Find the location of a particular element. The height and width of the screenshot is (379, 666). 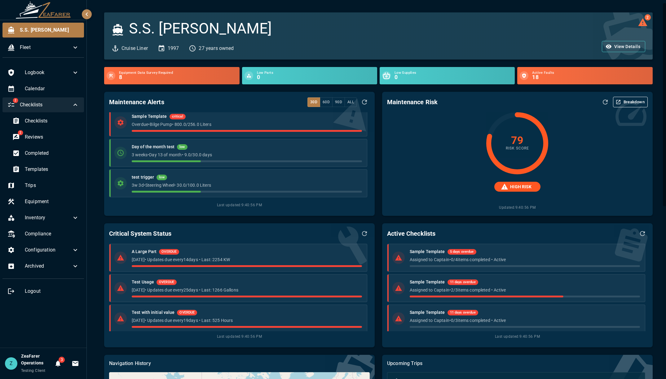

h4: 79 is located at coordinates (517, 140).